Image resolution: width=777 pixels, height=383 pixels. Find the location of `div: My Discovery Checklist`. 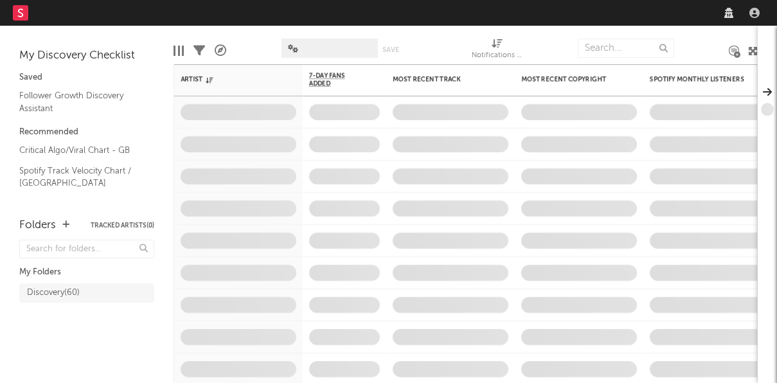

div: My Discovery Checklist is located at coordinates (87, 56).